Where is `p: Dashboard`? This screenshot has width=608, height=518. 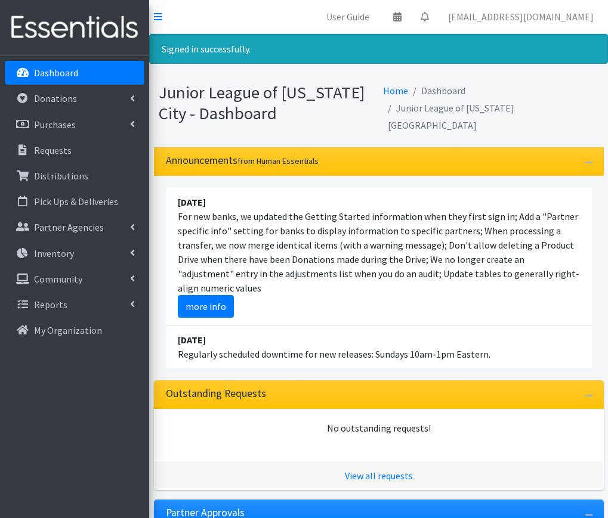
p: Dashboard is located at coordinates (56, 73).